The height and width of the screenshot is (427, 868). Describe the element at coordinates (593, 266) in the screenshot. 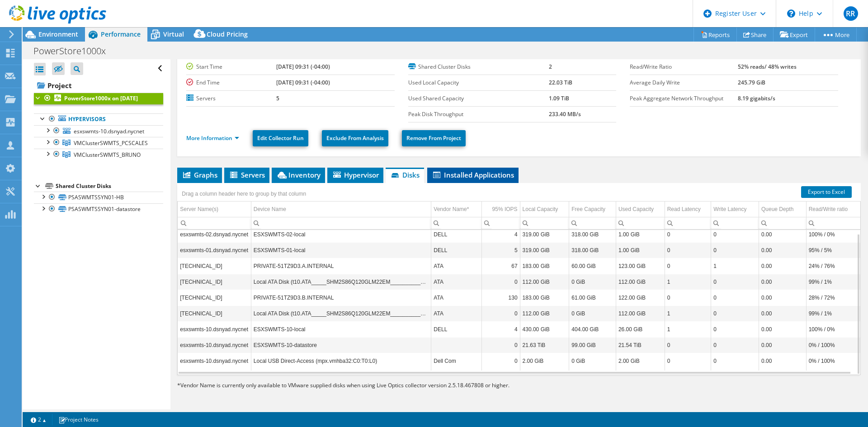

I see `td: Column Free Capacity, Value 60.00 GiB` at that location.